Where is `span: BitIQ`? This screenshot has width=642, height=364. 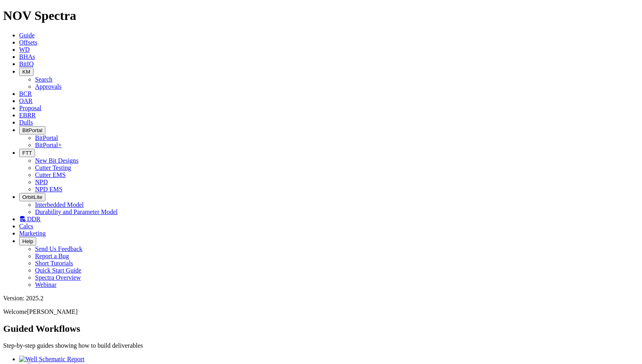
span: BitIQ is located at coordinates (26, 64).